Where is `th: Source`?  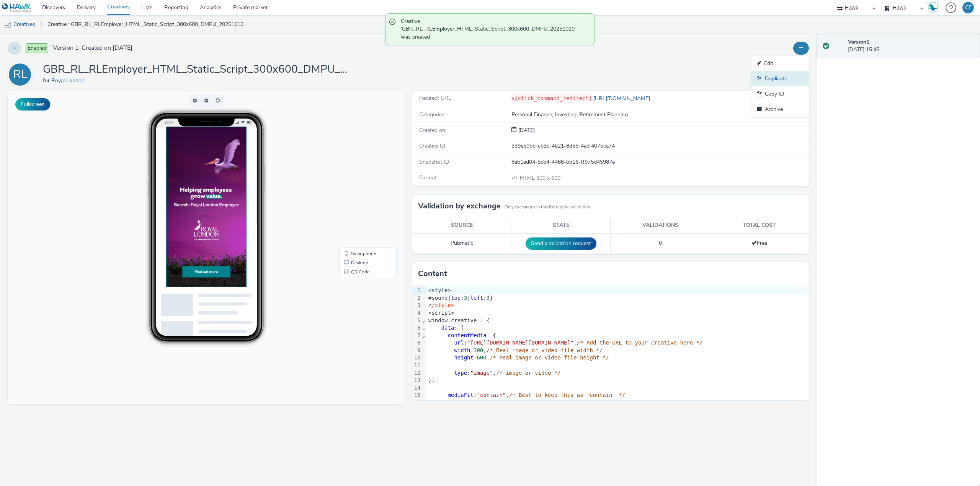
th: Source is located at coordinates (462, 225).